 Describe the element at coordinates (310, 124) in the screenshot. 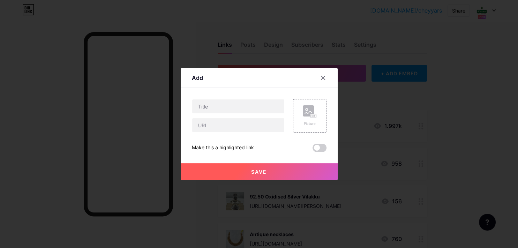

I see `div: Picture` at that location.